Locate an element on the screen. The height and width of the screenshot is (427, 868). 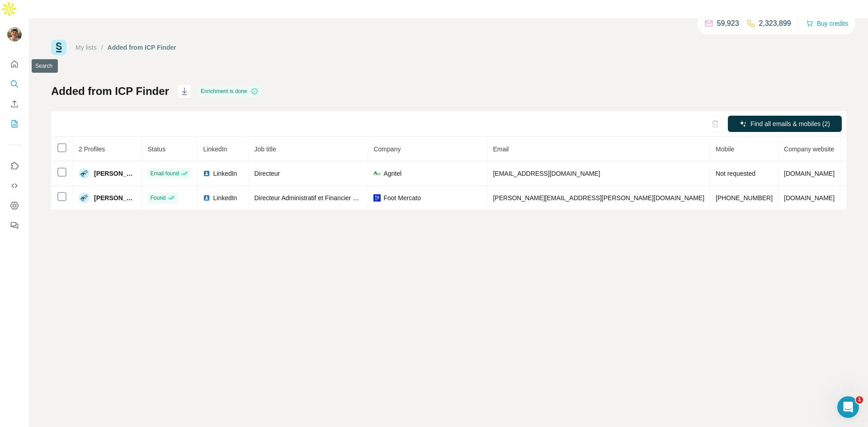
button: Search is located at coordinates (15, 84).